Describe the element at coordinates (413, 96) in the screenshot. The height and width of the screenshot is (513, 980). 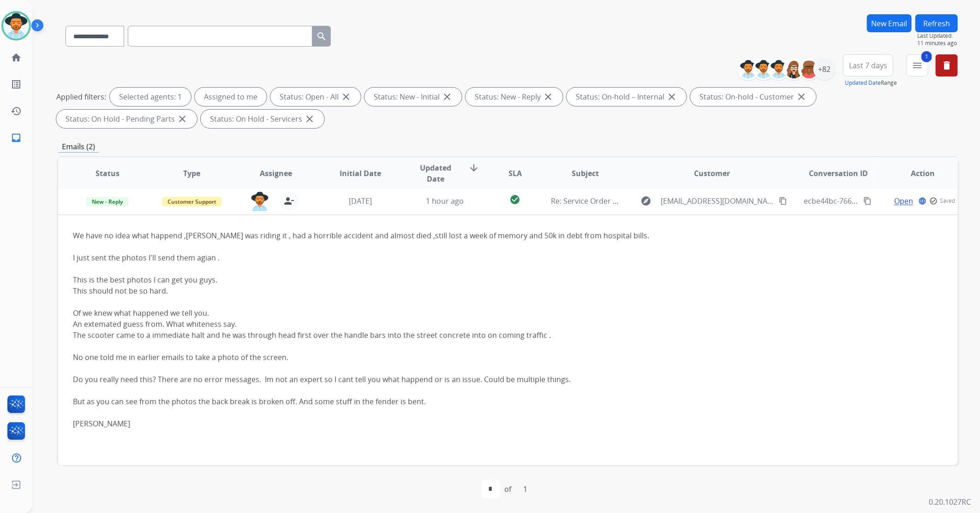
I see `div: Status: New - Initial` at that location.